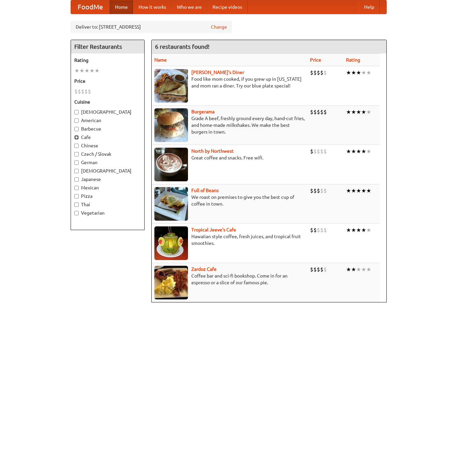 The image size is (457, 476). I want to click on input: Chinese, so click(76, 146).